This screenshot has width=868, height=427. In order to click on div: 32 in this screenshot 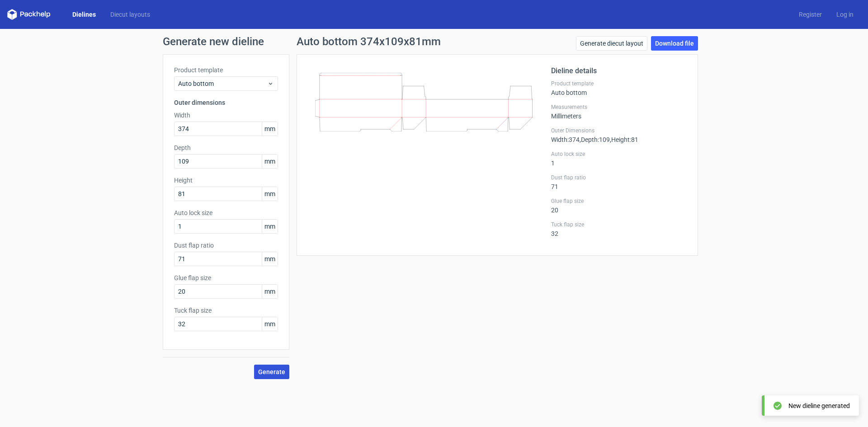, I will do `click(619, 229)`.